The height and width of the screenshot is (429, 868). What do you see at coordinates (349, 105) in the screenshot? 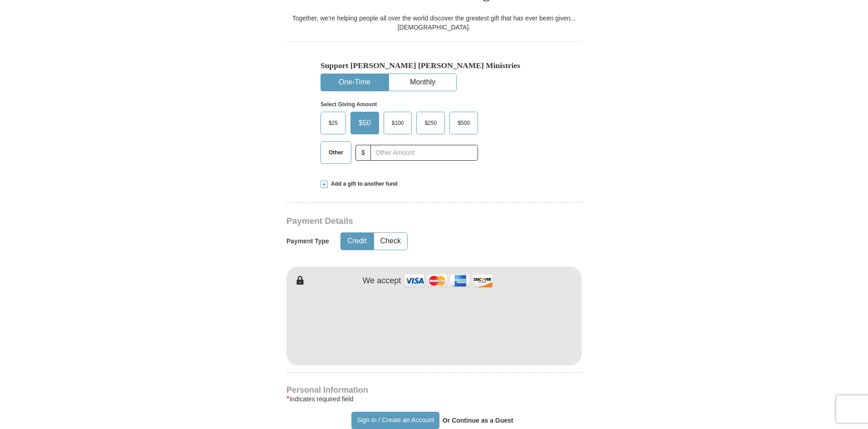
I see `strong: Select Giving Amount` at bounding box center [349, 105].